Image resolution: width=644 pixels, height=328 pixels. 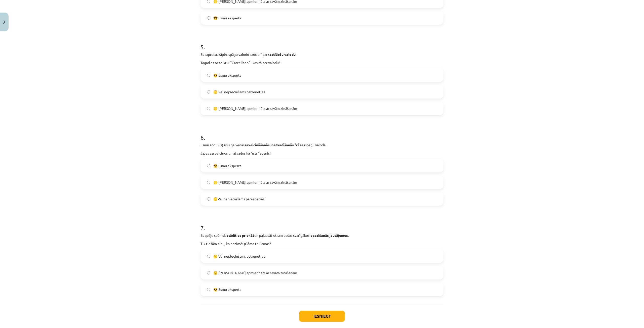 What do you see at coordinates (322, 244) in the screenshot?
I see `p: Tik tiešām zinu, ko nozīmē: ¿Cómo te llamas?` at bounding box center [322, 244].